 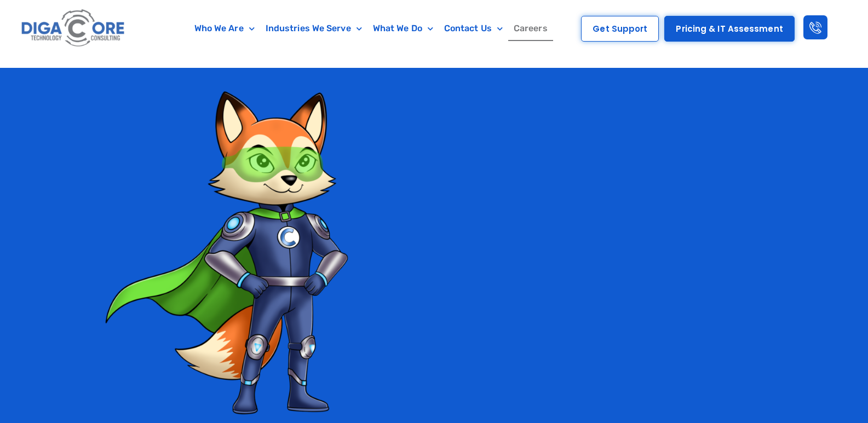 What do you see at coordinates (403, 28) in the screenshot?
I see `a: What We Do` at bounding box center [403, 28].